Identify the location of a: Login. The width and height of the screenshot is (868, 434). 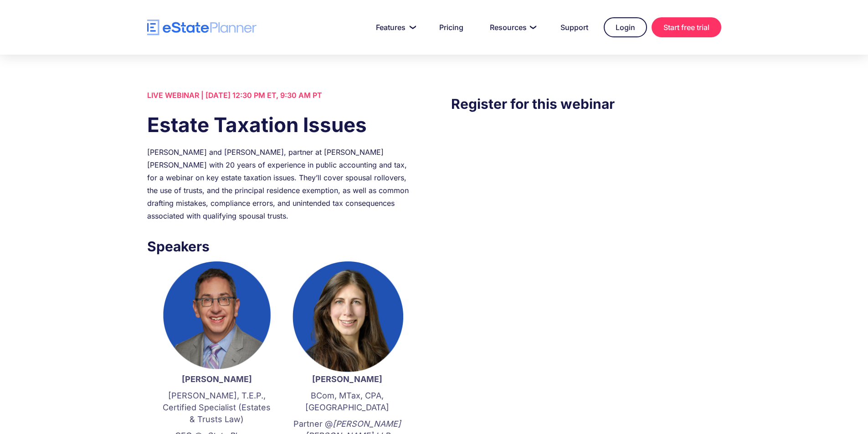
(625, 27).